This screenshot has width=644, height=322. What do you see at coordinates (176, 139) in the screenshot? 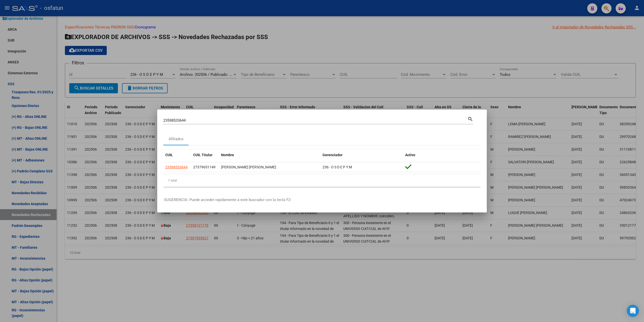
I see `div: Afiliados` at bounding box center [176, 139].